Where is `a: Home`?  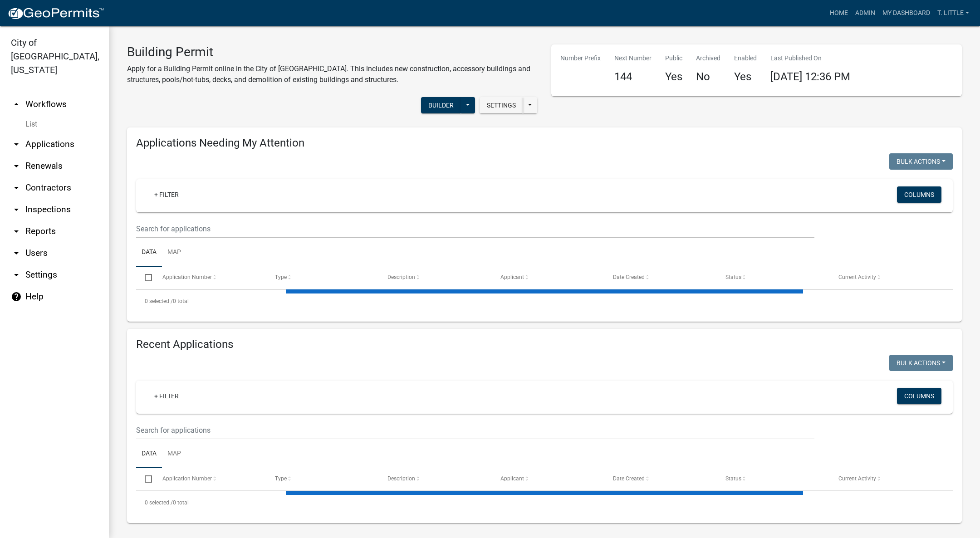
a: Home is located at coordinates (838, 13).